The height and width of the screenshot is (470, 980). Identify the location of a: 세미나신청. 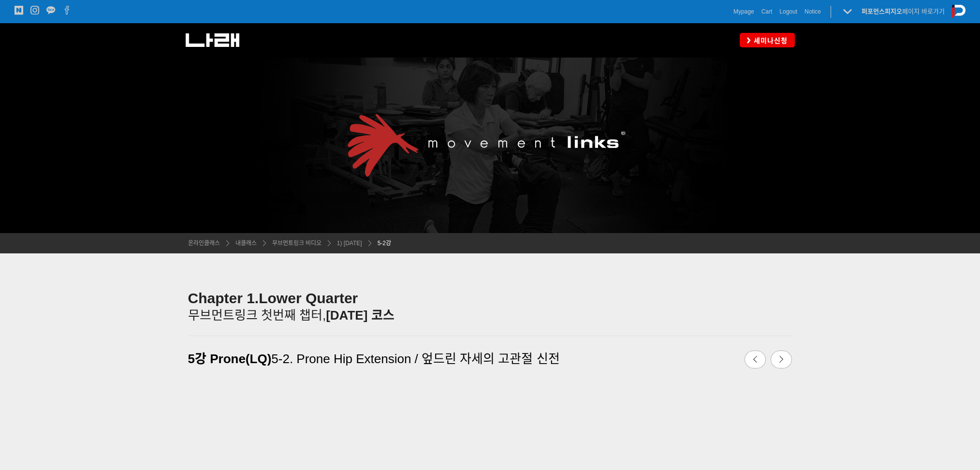
(767, 40).